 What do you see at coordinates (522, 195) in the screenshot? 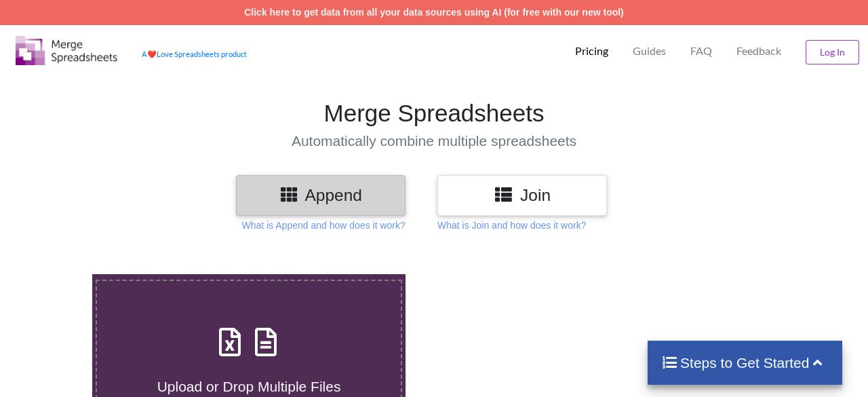
I see `h3: Join` at bounding box center [522, 195].